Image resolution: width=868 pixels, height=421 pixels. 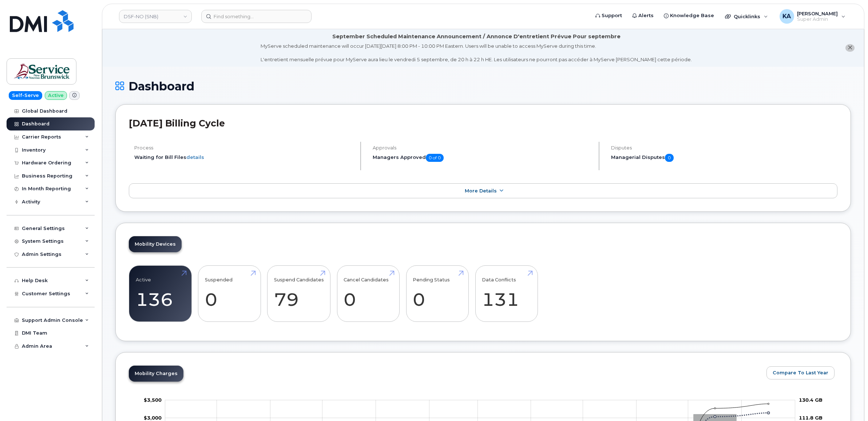 What do you see at coordinates (195, 157) in the screenshot?
I see `a: details` at bounding box center [195, 157].